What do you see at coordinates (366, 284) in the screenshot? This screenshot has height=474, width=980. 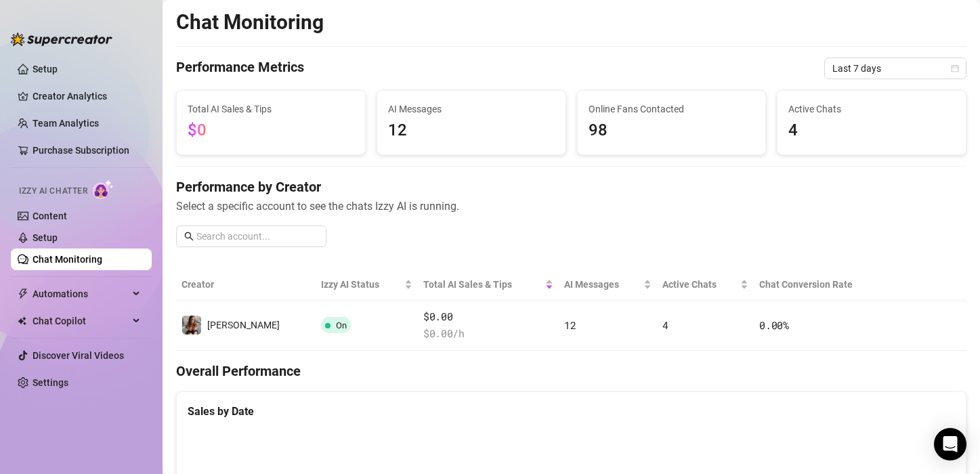 I see `th: Izzy AI Status` at bounding box center [366, 284].